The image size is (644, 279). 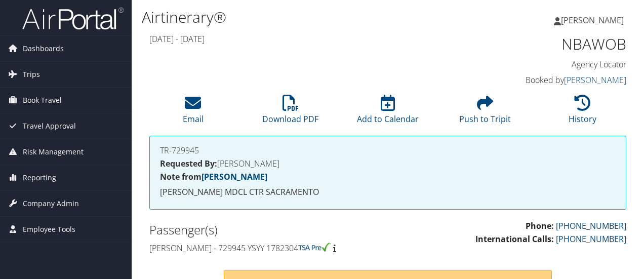 I want to click on strong: Note from, so click(x=214, y=177).